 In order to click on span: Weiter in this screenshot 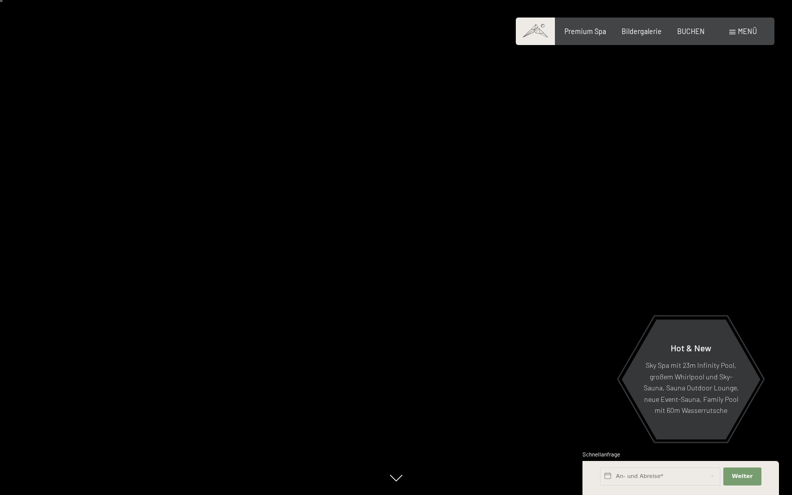, I will do `click(742, 477)`.